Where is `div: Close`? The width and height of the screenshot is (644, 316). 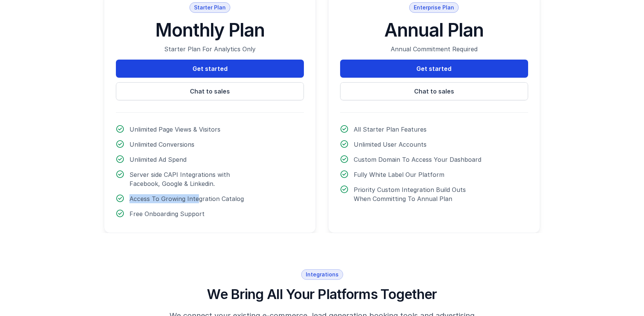
div: Close is located at coordinates (137, 19).